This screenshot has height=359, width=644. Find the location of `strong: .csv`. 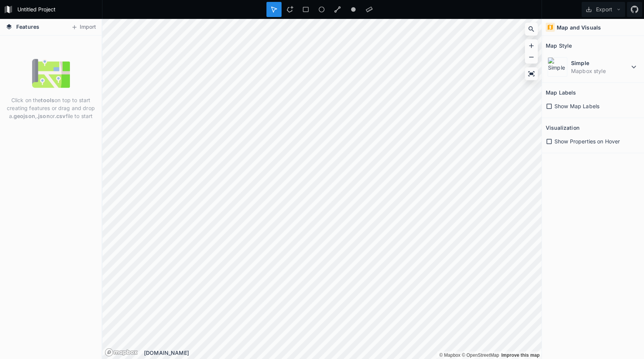

strong: .csv is located at coordinates (60, 116).